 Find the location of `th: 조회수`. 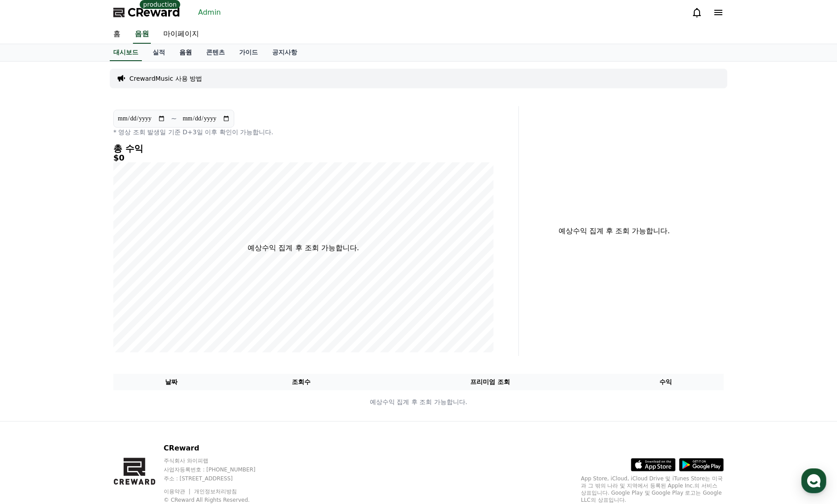

th: 조회수 is located at coordinates (301, 382).